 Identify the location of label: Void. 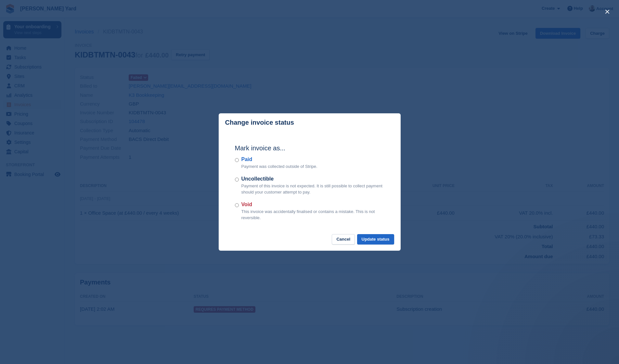
(313, 205).